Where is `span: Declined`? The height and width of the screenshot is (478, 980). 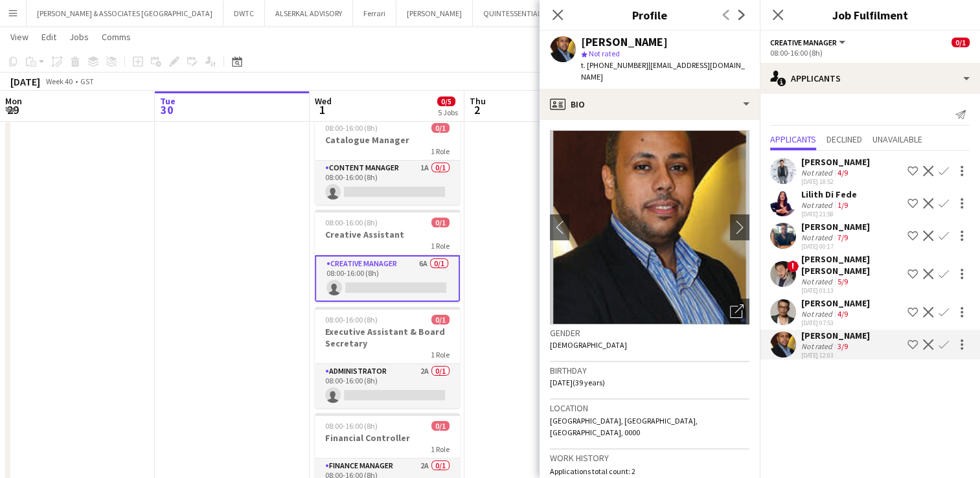
span: Declined is located at coordinates (844, 139).